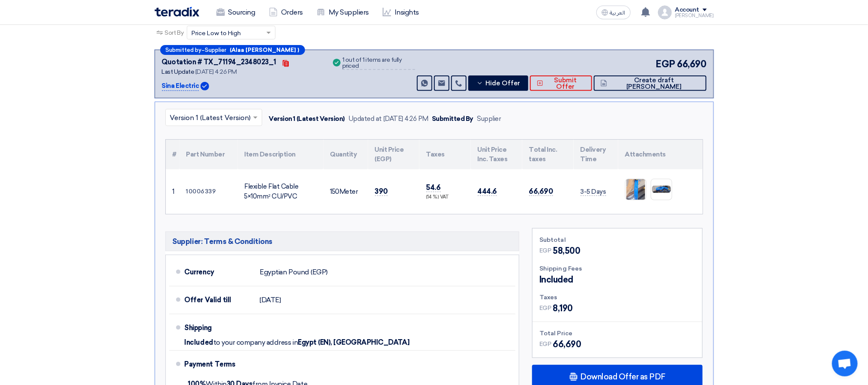 The image size is (868, 385). I want to click on div: Subtotal, so click(617, 239).